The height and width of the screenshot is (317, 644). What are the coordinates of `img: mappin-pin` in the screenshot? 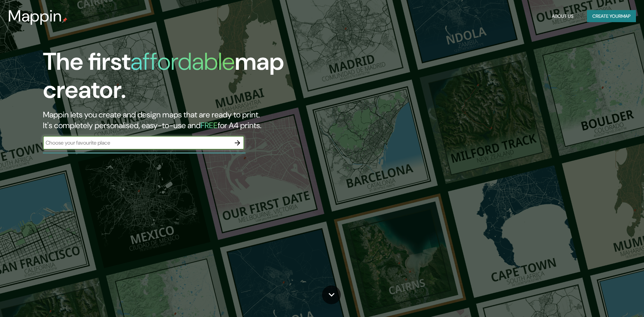 It's located at (64, 20).